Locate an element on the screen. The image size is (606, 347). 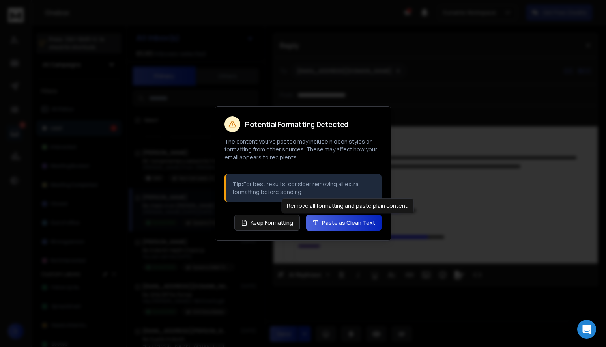
p: The content you've pasted may include hidden styles or formatting from other sources. These may a... is located at coordinates (303, 149).